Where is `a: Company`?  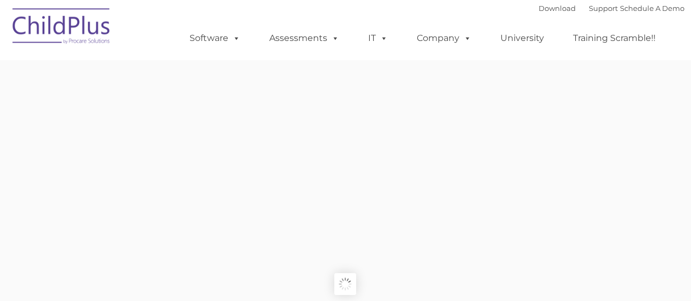 a: Company is located at coordinates (444, 38).